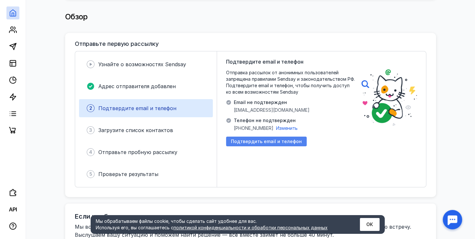 This screenshot has height=239, width=475. I want to click on h3: Отправьте первую рассылку, so click(117, 44).